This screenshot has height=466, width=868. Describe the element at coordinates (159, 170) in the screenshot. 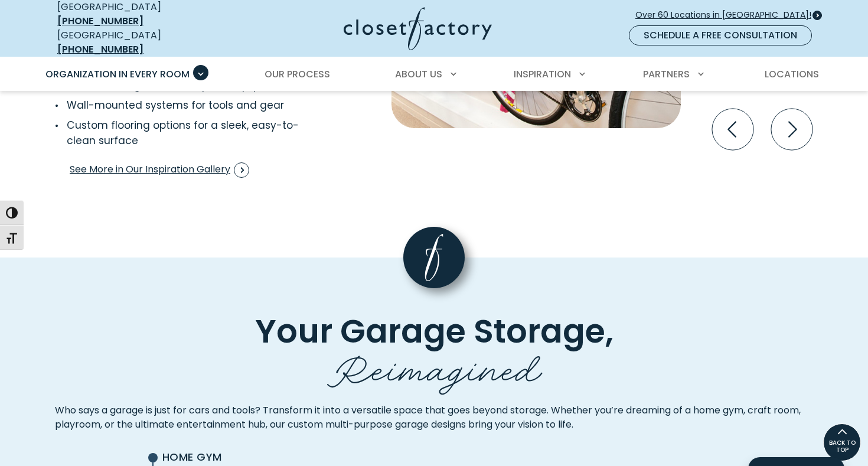

I see `span: See More in Our Inspiration Gallery` at that location.